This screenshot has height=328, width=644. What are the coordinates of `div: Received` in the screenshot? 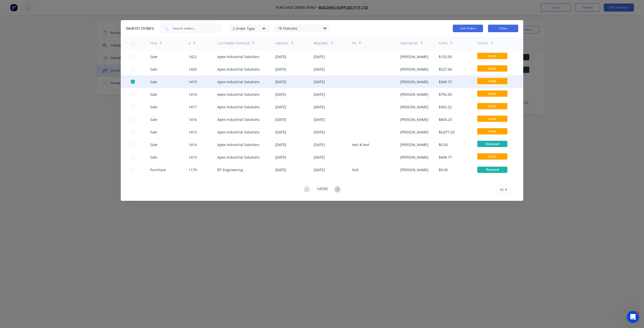 It's located at (492, 169).